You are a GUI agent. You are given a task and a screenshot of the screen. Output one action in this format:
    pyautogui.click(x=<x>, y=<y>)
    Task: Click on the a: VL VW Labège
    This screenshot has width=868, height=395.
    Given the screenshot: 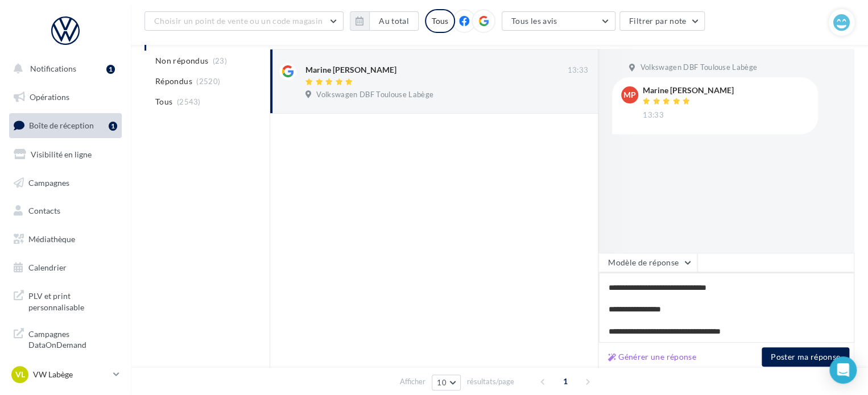 What is the action you would take?
    pyautogui.click(x=65, y=374)
    